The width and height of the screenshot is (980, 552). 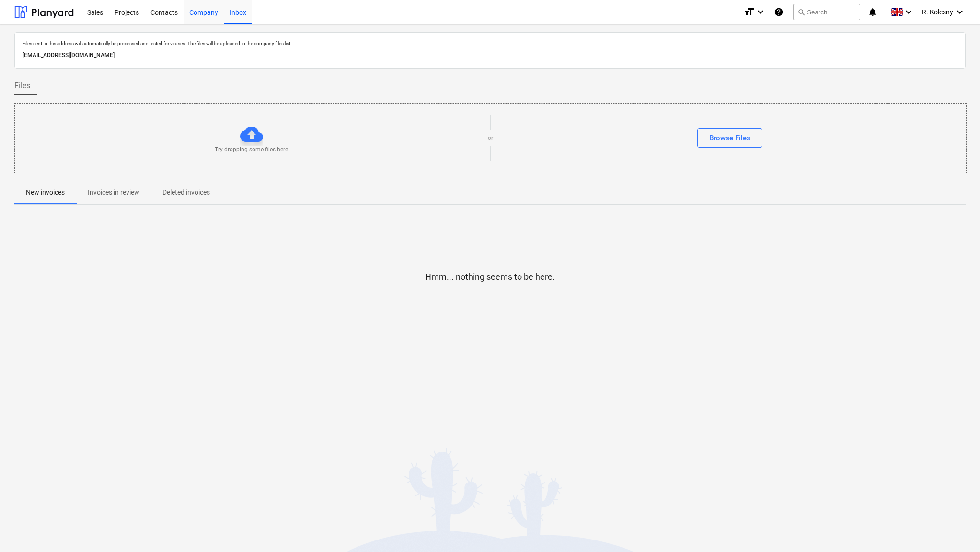 I want to click on p: Hmm... nothing seems to be here., so click(x=490, y=277).